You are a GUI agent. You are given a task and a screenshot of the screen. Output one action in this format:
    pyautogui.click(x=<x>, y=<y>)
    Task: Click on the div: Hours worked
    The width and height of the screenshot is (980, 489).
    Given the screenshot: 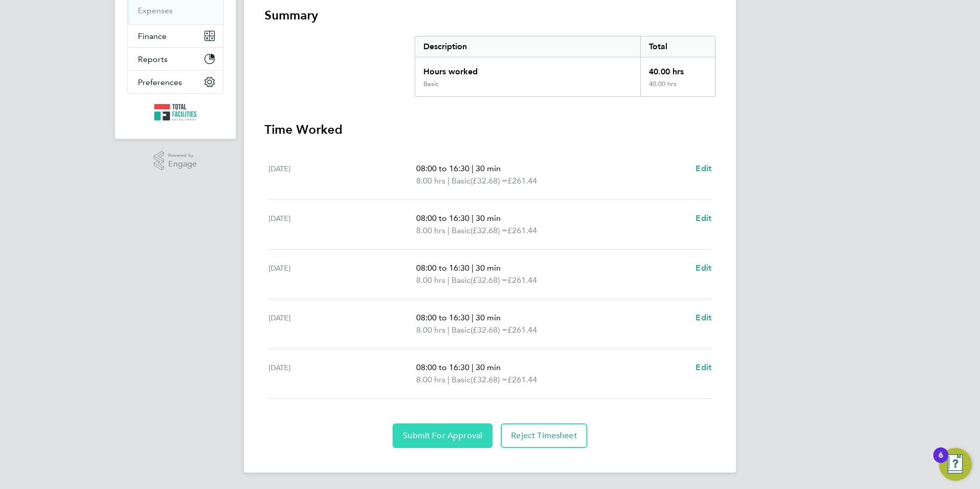 What is the action you would take?
    pyautogui.click(x=527, y=69)
    